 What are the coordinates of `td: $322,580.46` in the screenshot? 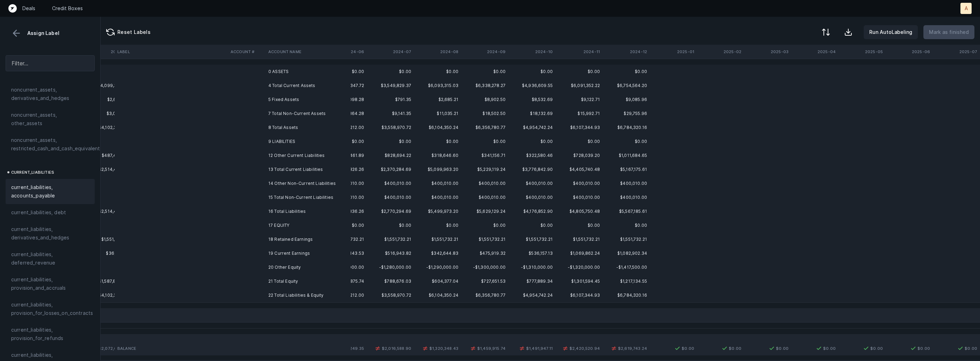 It's located at (532, 156).